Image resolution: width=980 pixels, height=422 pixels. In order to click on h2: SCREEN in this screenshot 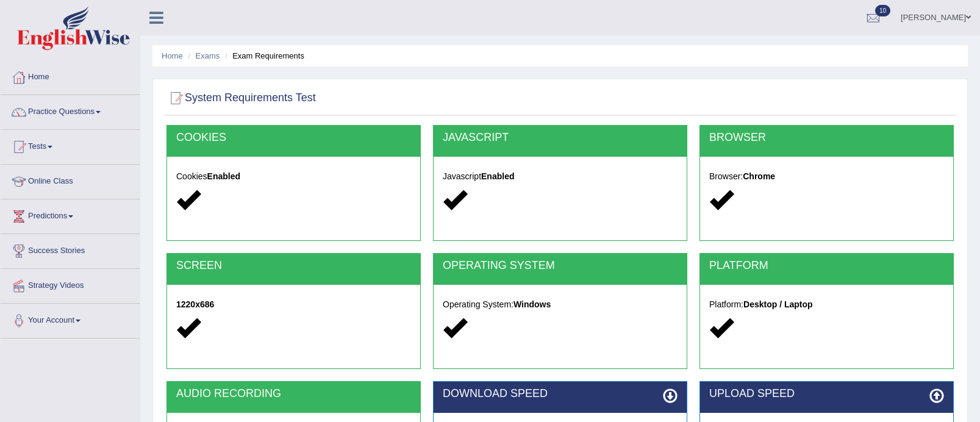, I will do `click(294, 266)`.